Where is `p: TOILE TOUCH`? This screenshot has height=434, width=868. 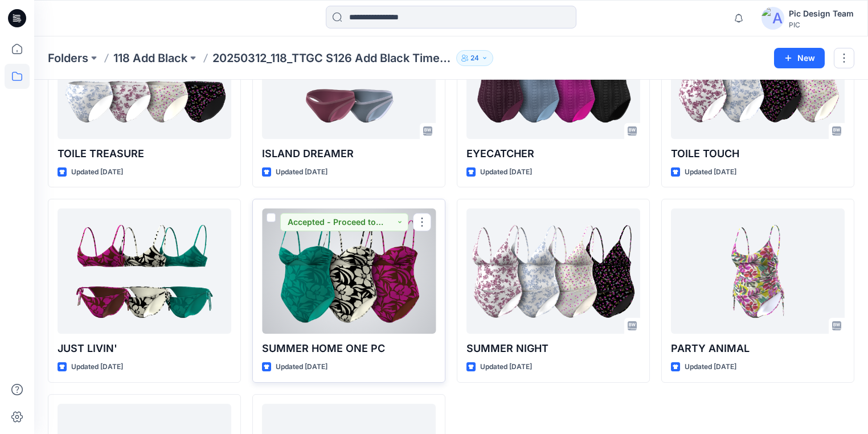
p: TOILE TOUCH is located at coordinates (758, 154).